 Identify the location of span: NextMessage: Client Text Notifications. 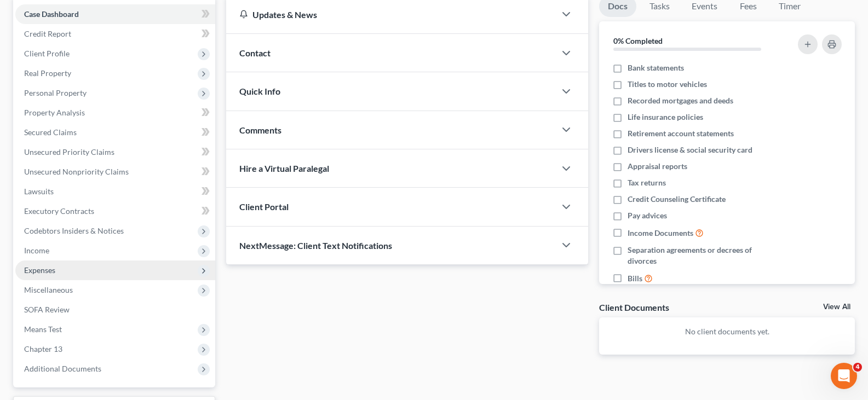
(315, 245).